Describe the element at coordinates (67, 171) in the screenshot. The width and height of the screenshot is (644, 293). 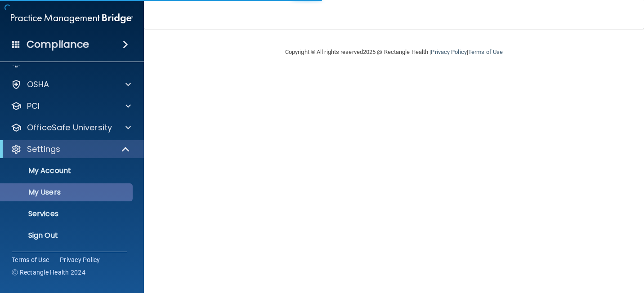
I see `p: My Account` at that location.